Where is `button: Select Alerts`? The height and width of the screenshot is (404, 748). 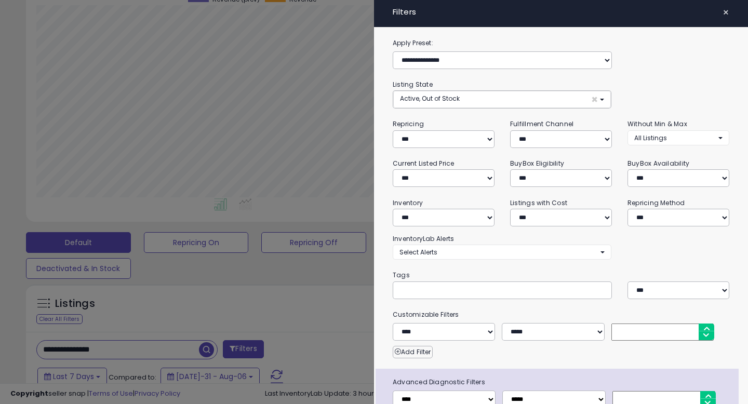
button: Select Alerts is located at coordinates (501, 252).